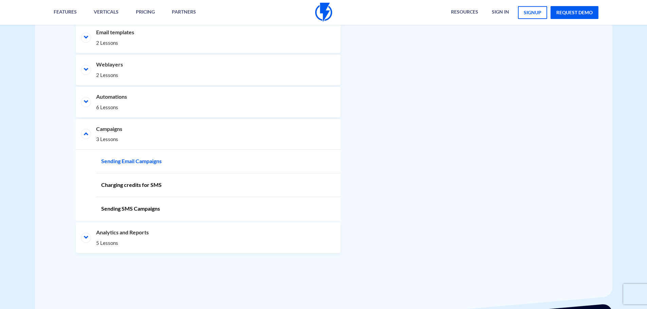  Describe the element at coordinates (218, 185) in the screenshot. I see `a: Charging credits for SMS` at that location.